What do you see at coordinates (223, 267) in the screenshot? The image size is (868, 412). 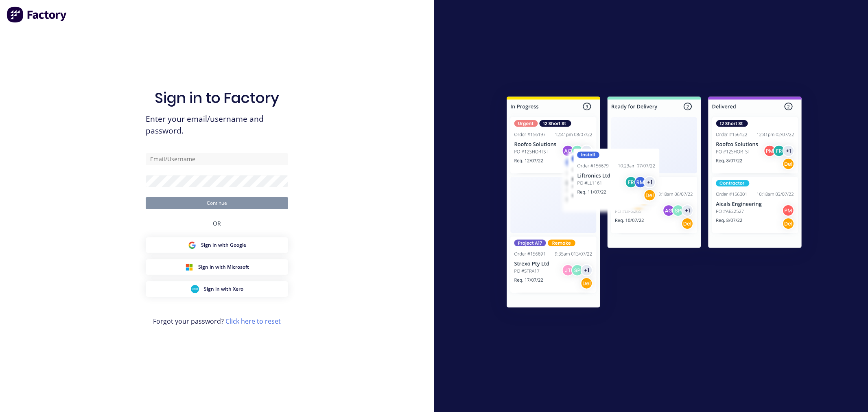 I see `span: Sign in with Microsoft` at bounding box center [223, 267].